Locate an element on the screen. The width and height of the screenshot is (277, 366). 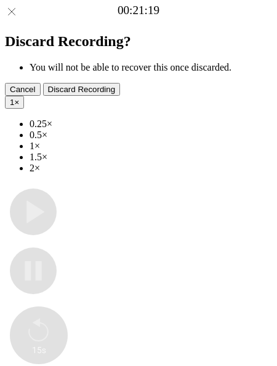
li: 0.25× is located at coordinates (151, 124).